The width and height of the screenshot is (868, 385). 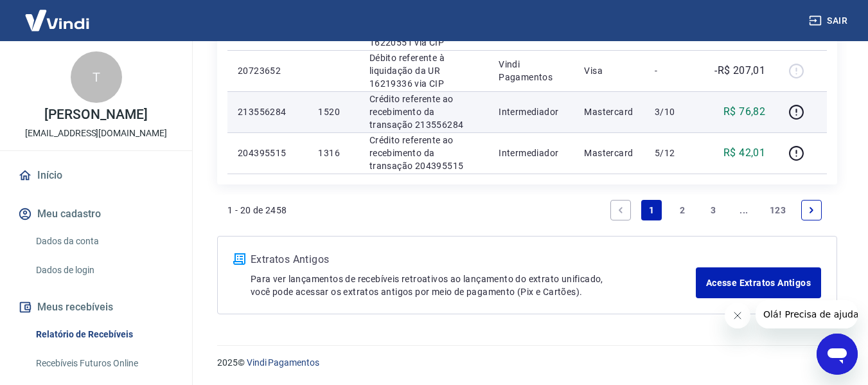 I want to click on button: Meus recebíveis, so click(x=96, y=307).